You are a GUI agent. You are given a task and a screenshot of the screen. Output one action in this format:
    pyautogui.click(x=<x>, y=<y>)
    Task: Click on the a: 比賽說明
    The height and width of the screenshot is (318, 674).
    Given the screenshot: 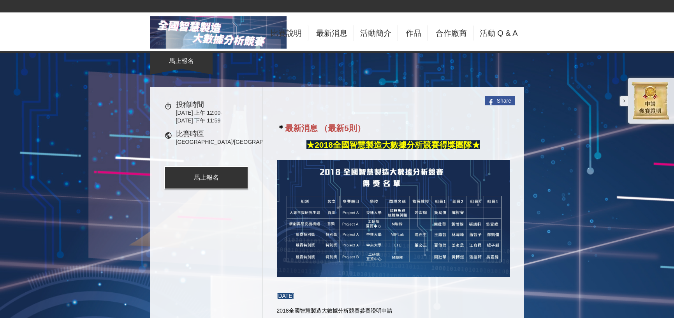 What is the action you would take?
    pyautogui.click(x=286, y=33)
    